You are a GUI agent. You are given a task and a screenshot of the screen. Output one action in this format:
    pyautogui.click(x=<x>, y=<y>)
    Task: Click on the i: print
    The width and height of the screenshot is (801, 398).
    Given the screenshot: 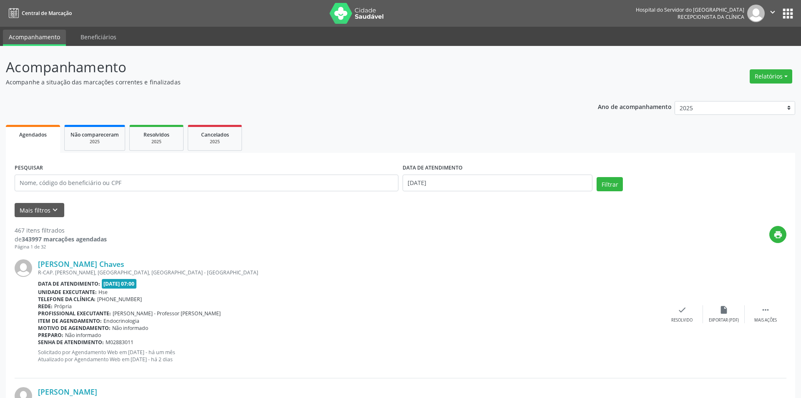 What is the action you would take?
    pyautogui.click(x=778, y=235)
    